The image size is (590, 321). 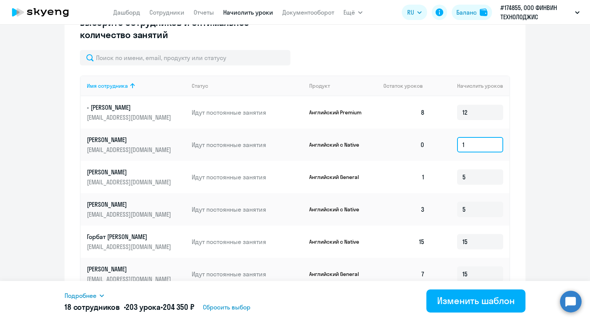 What do you see at coordinates (476, 301) in the screenshot?
I see `button: Изменить шаблон` at bounding box center [476, 301].